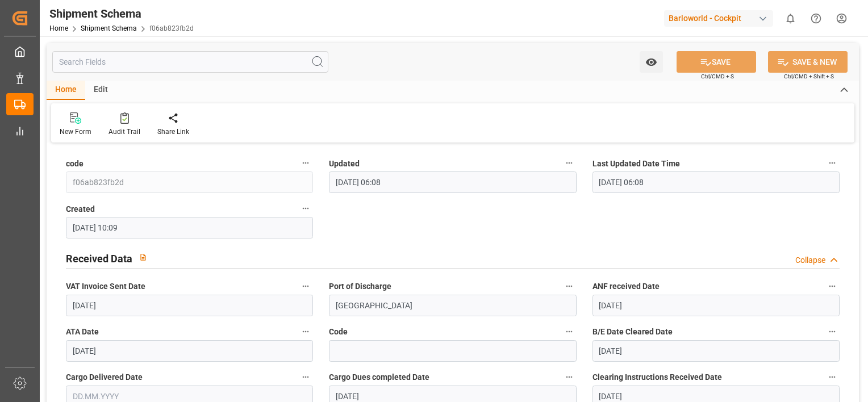  What do you see at coordinates (121, 13) in the screenshot?
I see `div: Shipment Schema` at bounding box center [121, 13].